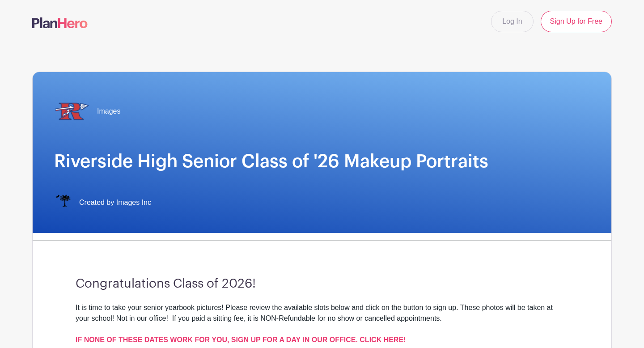 Image resolution: width=644 pixels, height=348 pixels. Describe the element at coordinates (241, 340) in the screenshot. I see `strong: IF NONE OF THESE DATES WORK FOR YOU, SIGN UP FOR A DAY IN OUR OFFICE. CLICK HERE!` at that location.